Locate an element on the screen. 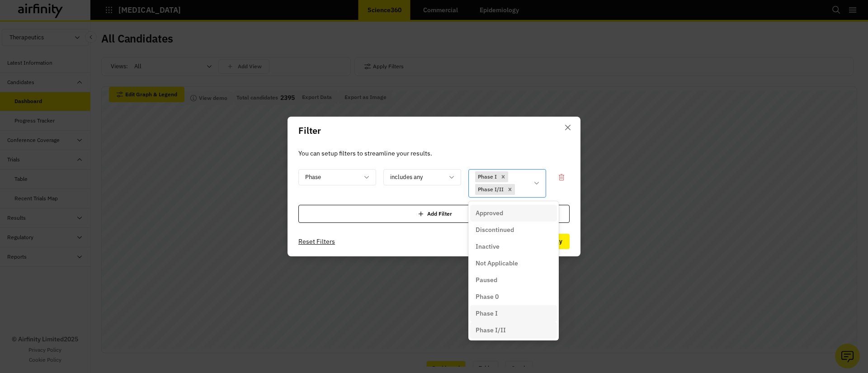 Image resolution: width=868 pixels, height=373 pixels. p: Approved is located at coordinates (489, 213).